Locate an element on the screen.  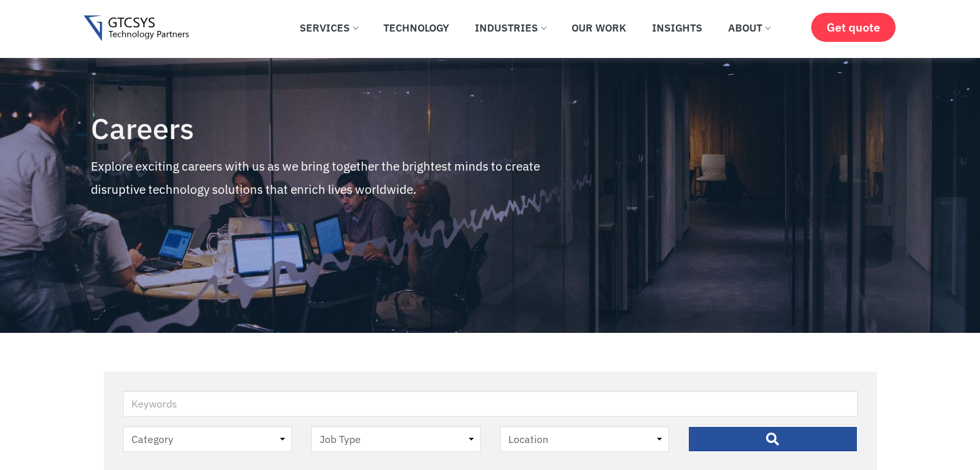
a: Services is located at coordinates (328, 28).